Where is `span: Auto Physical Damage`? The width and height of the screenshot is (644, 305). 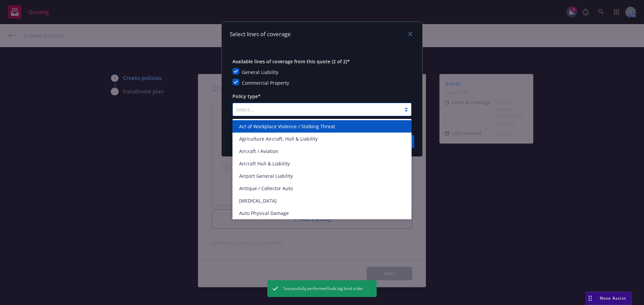
span: Auto Physical Damage is located at coordinates (264, 213).